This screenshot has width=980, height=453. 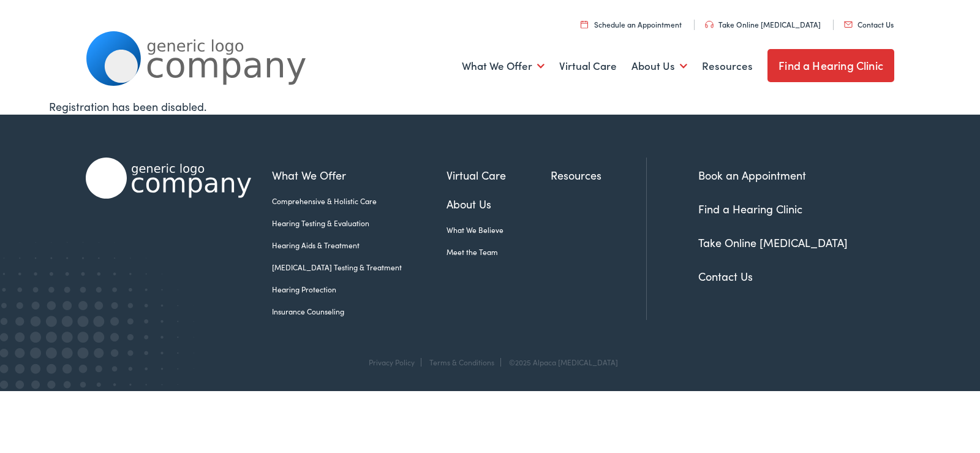 What do you see at coordinates (499, 252) in the screenshot?
I see `a: Meet the Team` at bounding box center [499, 252].